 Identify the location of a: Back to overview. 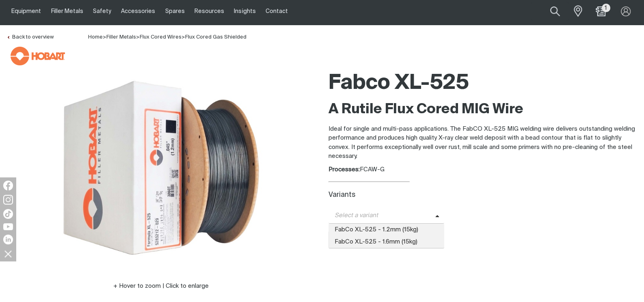
(30, 37).